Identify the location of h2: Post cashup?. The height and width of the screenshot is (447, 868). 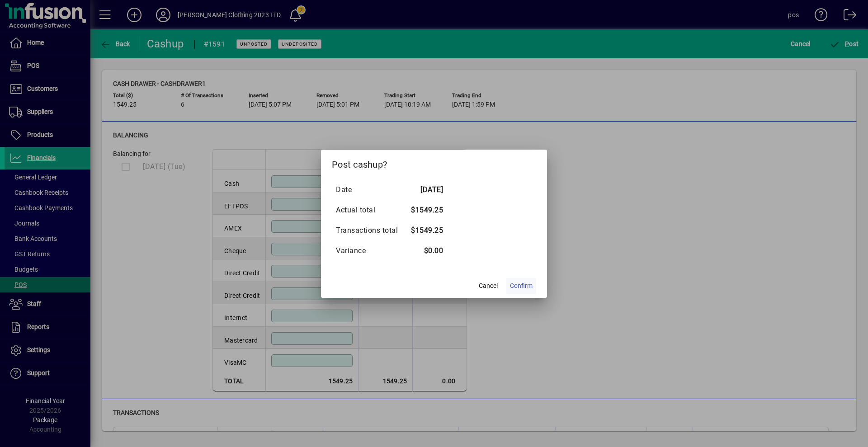
(434, 163).